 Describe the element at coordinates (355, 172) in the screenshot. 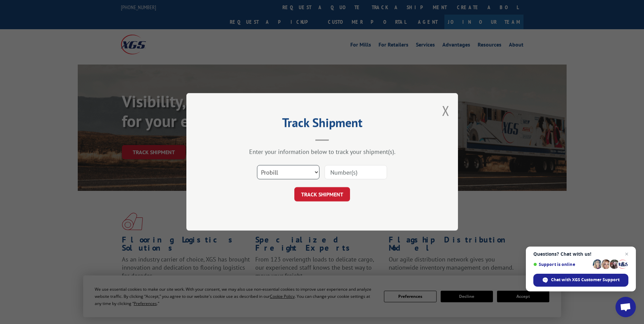

I see `input: Number(s)` at that location.